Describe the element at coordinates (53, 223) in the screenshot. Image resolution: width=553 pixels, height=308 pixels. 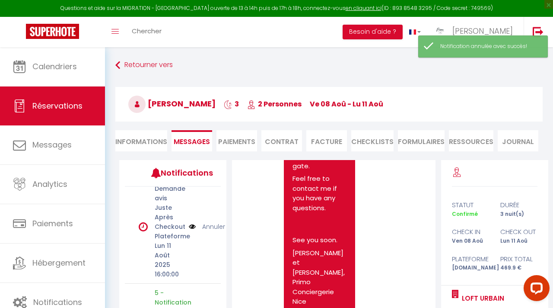
I see `span: Paiements` at that location.